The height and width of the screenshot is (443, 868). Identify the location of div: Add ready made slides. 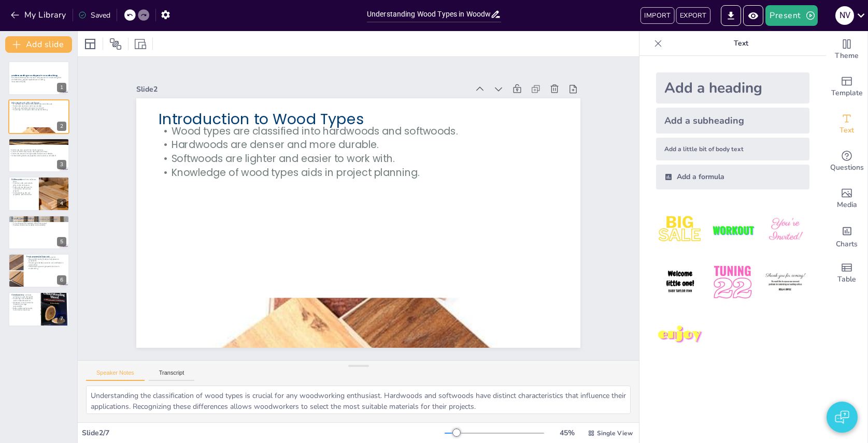
(847, 87).